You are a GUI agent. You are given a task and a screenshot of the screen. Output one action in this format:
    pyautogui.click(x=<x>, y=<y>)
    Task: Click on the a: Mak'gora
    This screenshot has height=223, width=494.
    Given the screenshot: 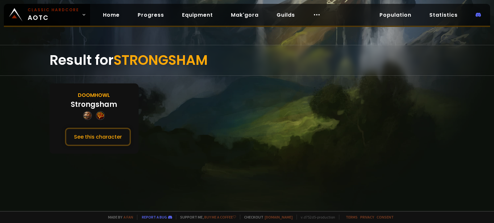 What is the action you would take?
    pyautogui.click(x=245, y=15)
    